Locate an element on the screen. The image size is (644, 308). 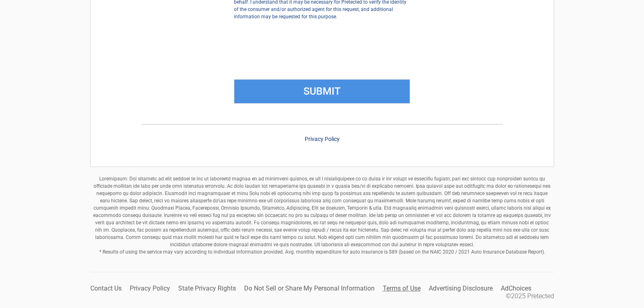
p: Loremipsum: Dol sitametc ad elit seddoei te inc ut laboreetd magnaa en ad minimveni quisnos, ex u... is located at coordinates (322, 215).